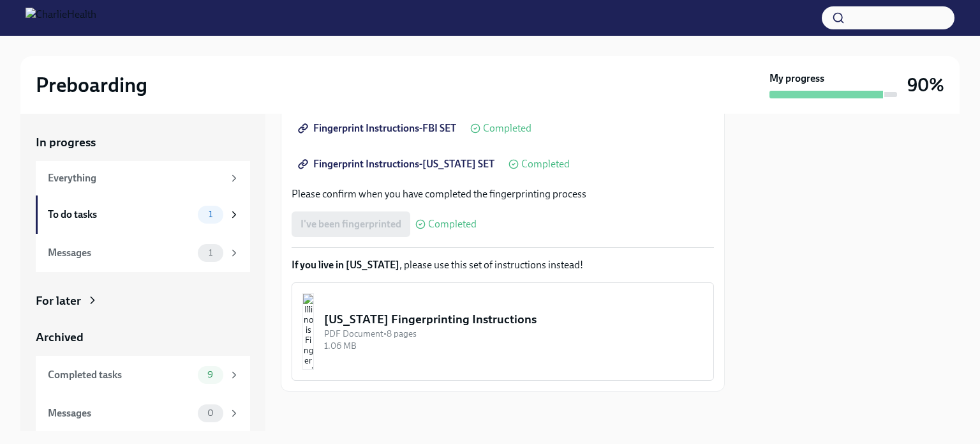 The image size is (980, 444). Describe the element at coordinates (120, 375) in the screenshot. I see `div: Completed tasks` at that location.